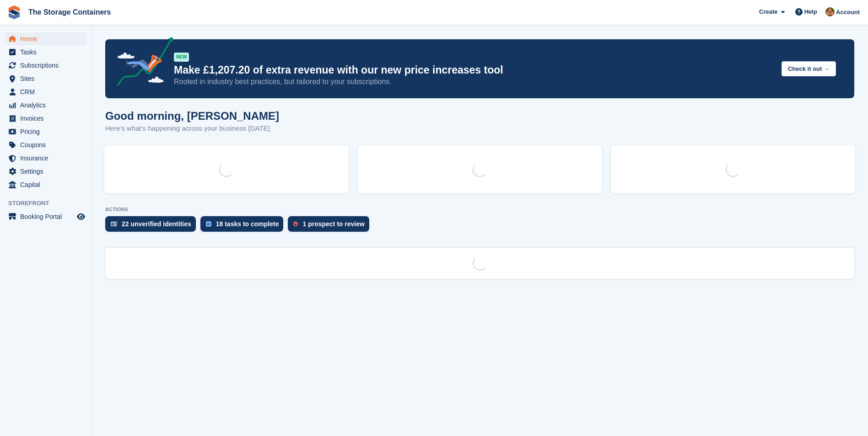 This screenshot has height=436, width=868. What do you see at coordinates (296, 224) in the screenshot?
I see `img: prospect-51fa495bee0391a8d652442698ab0144808aea92771e9ea1ae160a38d050c398.svg` at bounding box center [296, 224].